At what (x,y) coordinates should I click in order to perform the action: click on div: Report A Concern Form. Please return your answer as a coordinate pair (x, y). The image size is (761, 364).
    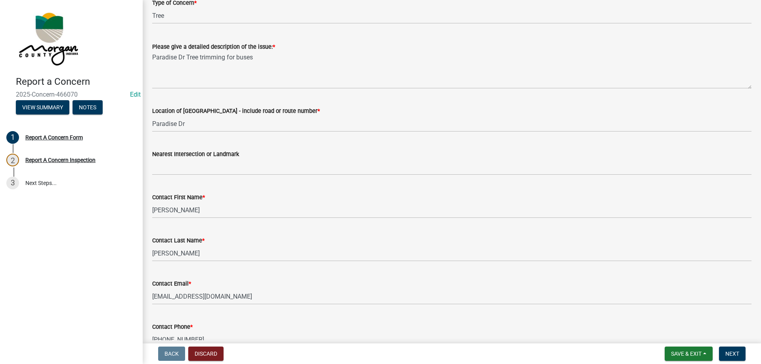
    Looking at the image, I should click on (54, 137).